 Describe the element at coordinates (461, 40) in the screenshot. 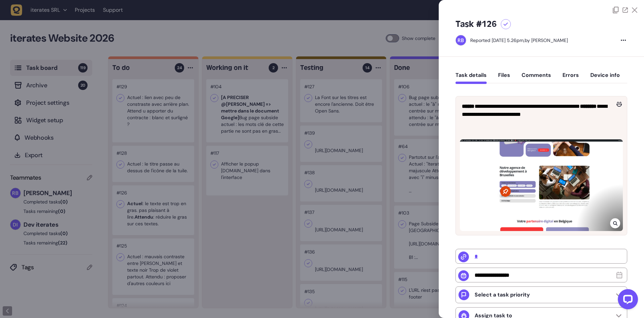

I see `img: Rodolphe Balay` at that location.